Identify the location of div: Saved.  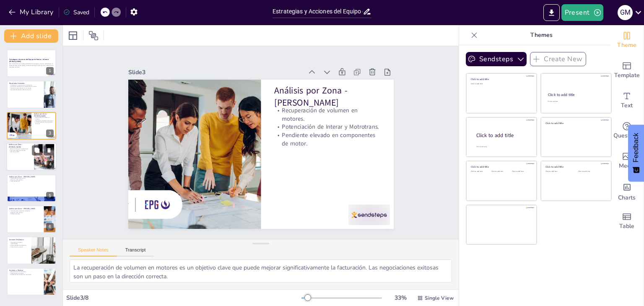
(76, 12).